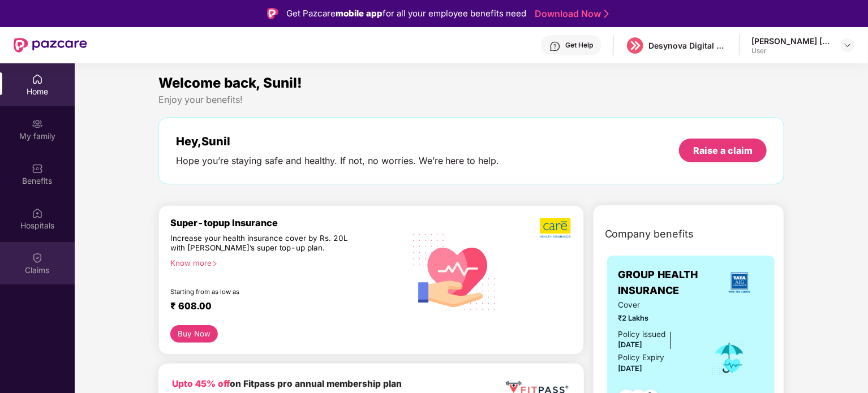 Image resolution: width=868 pixels, height=393 pixels. What do you see at coordinates (50, 45) in the screenshot?
I see `img: New Pazcare Logo` at bounding box center [50, 45].